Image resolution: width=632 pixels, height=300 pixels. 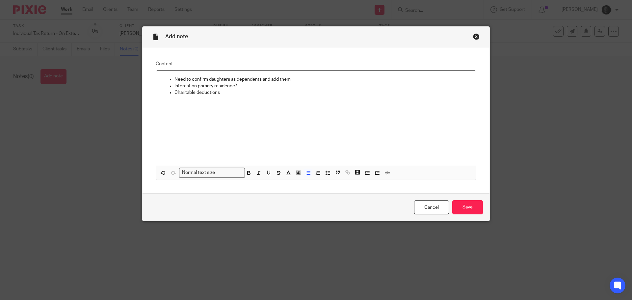 What do you see at coordinates (177, 37) in the screenshot?
I see `span: Add note` at bounding box center [177, 37].